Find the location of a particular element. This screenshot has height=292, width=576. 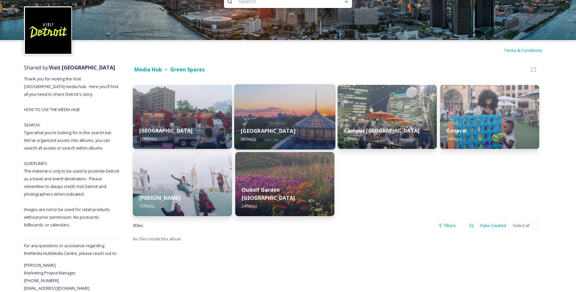

img: Beacon_Park_photo_by_Gerard-and-Belevender-Duration_Unlimited-DMCVB-1043.jpg is located at coordinates (182, 117).